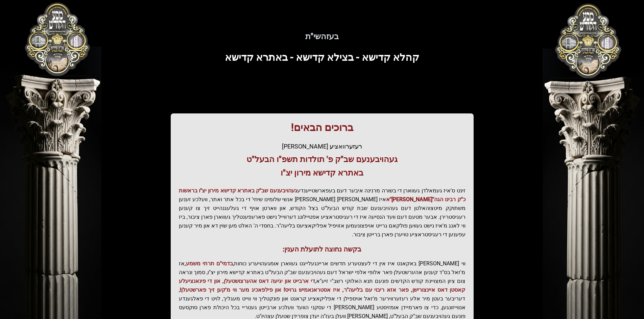  I want to click on span: די ארבייט און יגיעה דאס אהערצושטעלן, און די פינאנציעלע קאסטן דאס איינצורישן, פאר אזא ריבוי עם בלי..., so click(322, 285).